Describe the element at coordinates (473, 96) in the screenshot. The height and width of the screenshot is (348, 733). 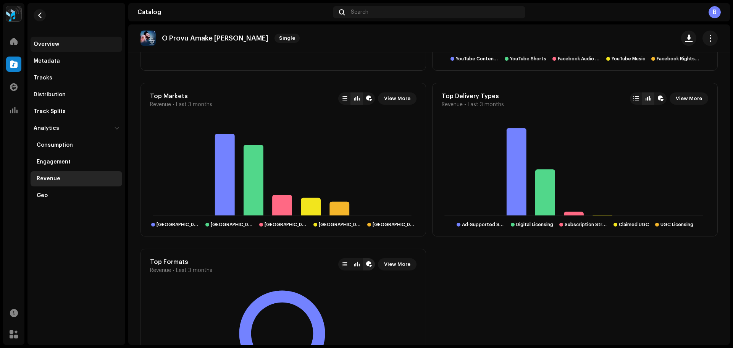
I see `div: Top Delivery Types` at that location.